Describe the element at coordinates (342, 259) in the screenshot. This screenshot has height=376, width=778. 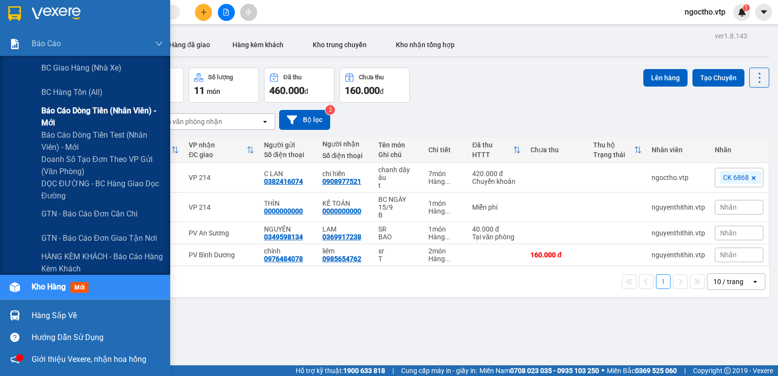
I see `div: 0985654762` at that location.